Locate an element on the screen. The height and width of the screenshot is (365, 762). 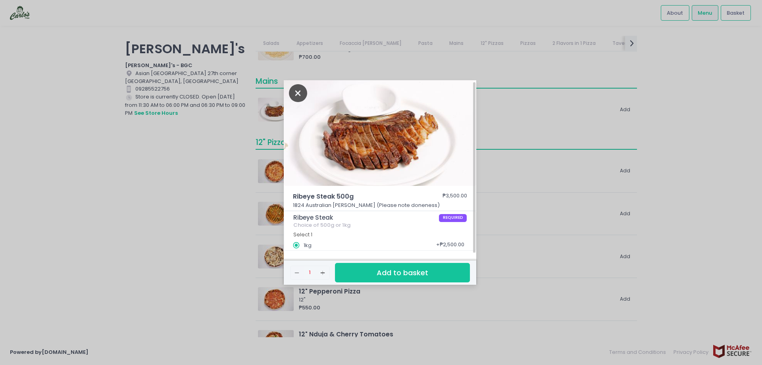
span: Ribeye Steak is located at coordinates (366, 217).